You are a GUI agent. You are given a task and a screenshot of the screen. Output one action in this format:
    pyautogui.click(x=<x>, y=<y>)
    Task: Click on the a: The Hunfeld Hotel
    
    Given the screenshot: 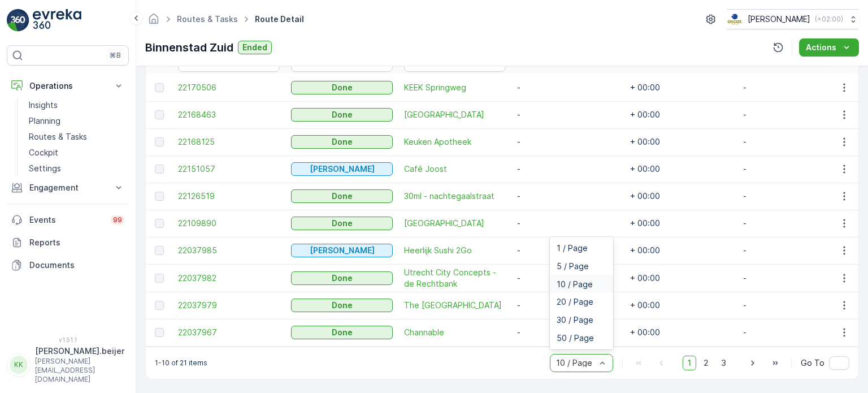 What is the action you would take?
    pyautogui.click(x=455, y=305)
    